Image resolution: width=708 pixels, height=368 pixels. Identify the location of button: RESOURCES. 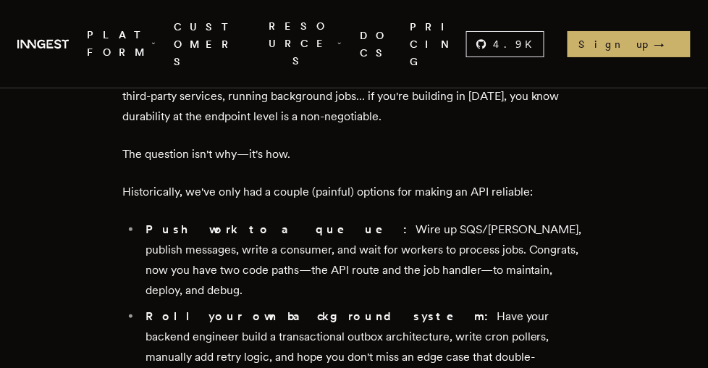
(303, 43).